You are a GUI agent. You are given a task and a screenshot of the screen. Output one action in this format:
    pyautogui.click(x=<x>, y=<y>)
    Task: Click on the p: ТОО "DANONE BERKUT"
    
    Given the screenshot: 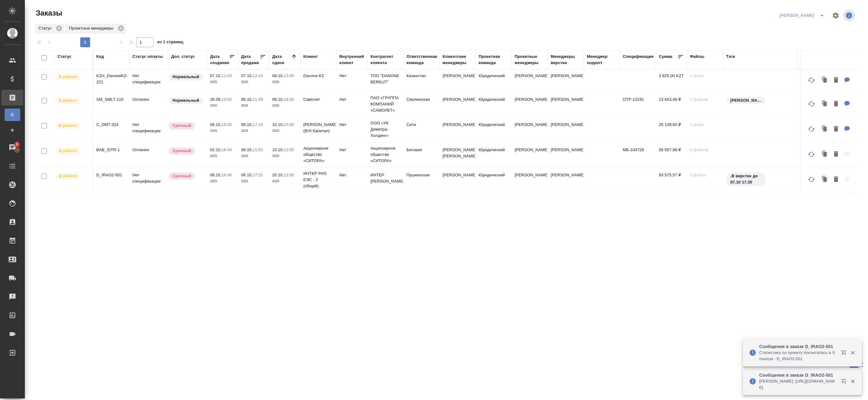 What is the action you would take?
    pyautogui.click(x=386, y=79)
    